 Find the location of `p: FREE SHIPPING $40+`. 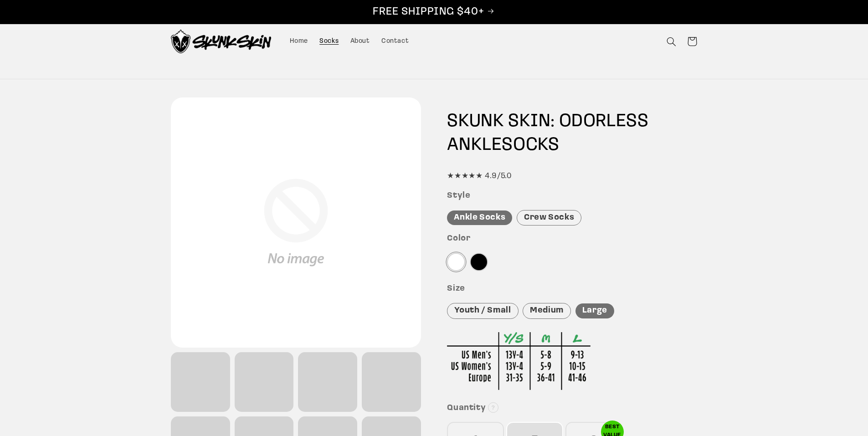

p: FREE SHIPPING $40+ is located at coordinates (434, 12).